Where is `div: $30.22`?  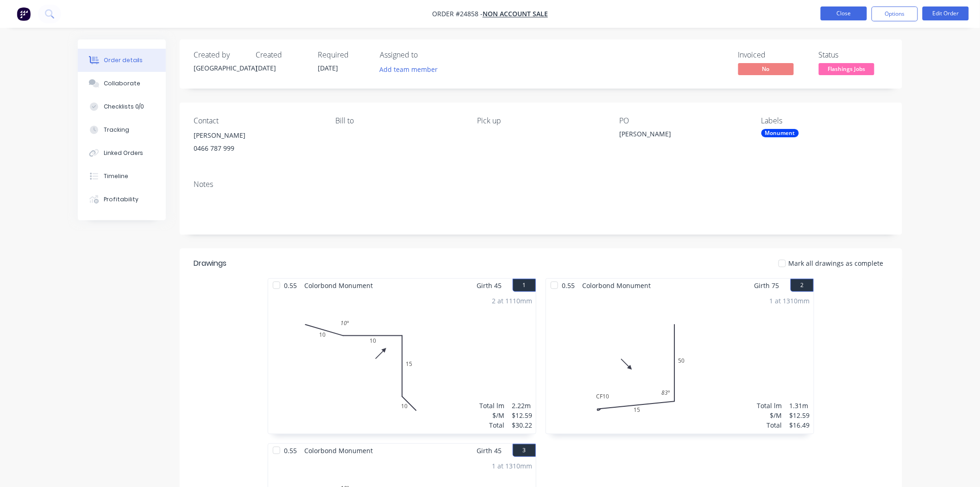 div: $30.22 is located at coordinates (522, 425).